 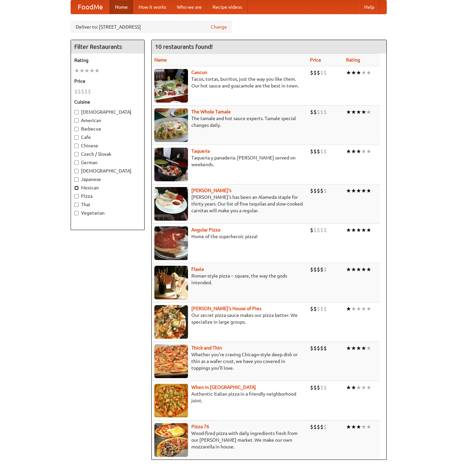 I want to click on p: Authentic Italian pizza in a friendly neighborhood joint., so click(x=230, y=397).